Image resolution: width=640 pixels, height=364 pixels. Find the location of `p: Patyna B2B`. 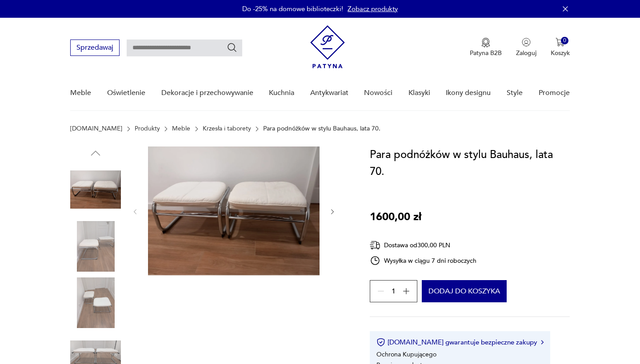

p: Patyna B2B is located at coordinates (486, 53).